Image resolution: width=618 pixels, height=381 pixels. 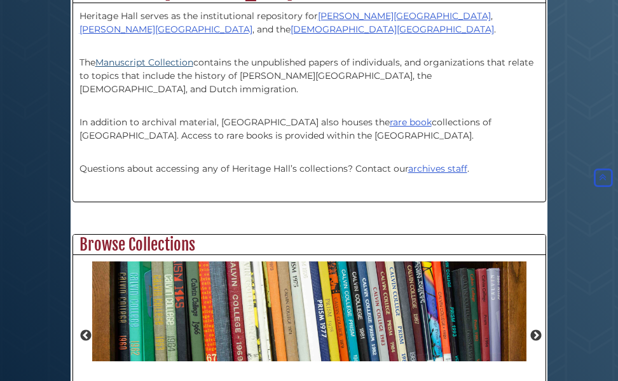 What do you see at coordinates (536, 336) in the screenshot?
I see `button: Next` at bounding box center [536, 336].